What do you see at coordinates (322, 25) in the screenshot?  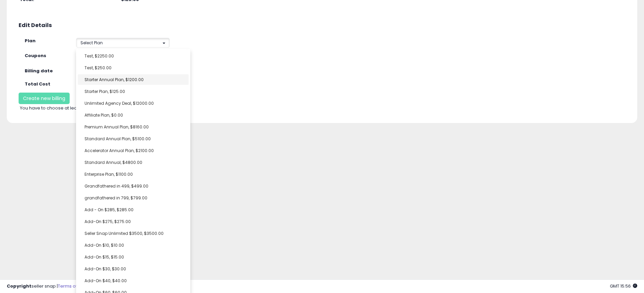 I see `h3: Edit Details` at bounding box center [322, 25].